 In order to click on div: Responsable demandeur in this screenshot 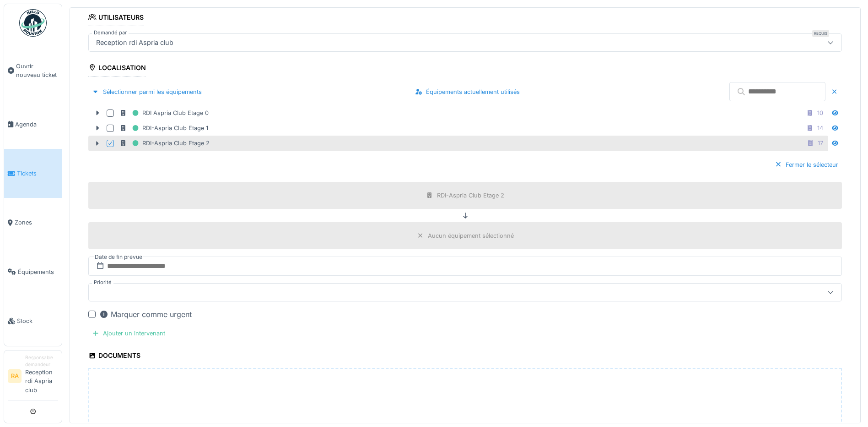, I will do `click(42, 361)`.